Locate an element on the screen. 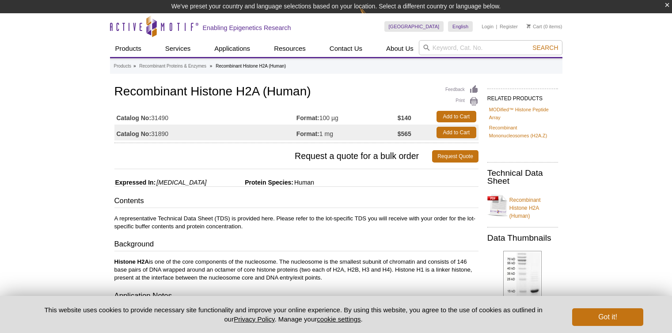 The image size is (672, 333). td: 31490 is located at coordinates (205, 117).